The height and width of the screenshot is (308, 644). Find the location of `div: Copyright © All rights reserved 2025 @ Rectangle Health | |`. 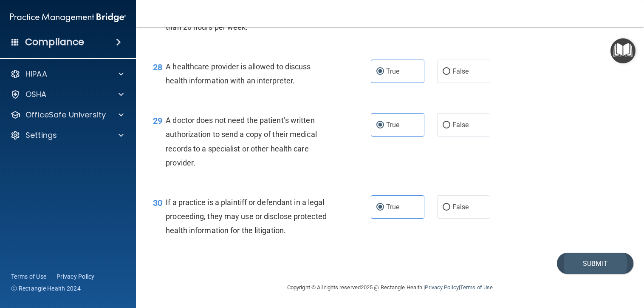

div: Copyright © All rights reserved 2025 @ Rectangle Health | | is located at coordinates (390, 287).